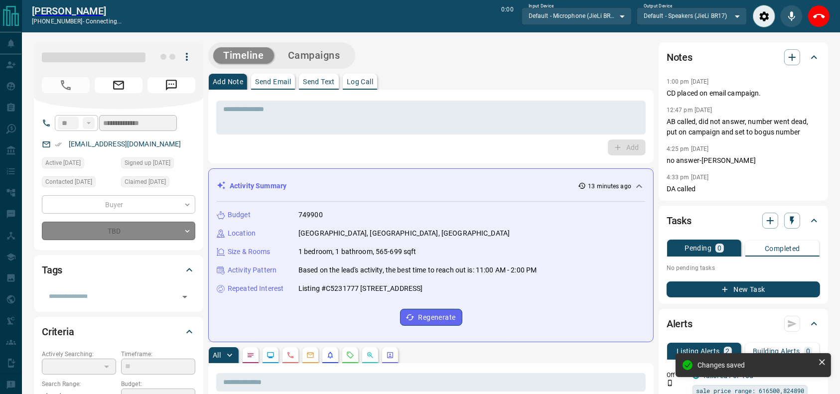  I want to click on h2: Alerts, so click(679, 324).